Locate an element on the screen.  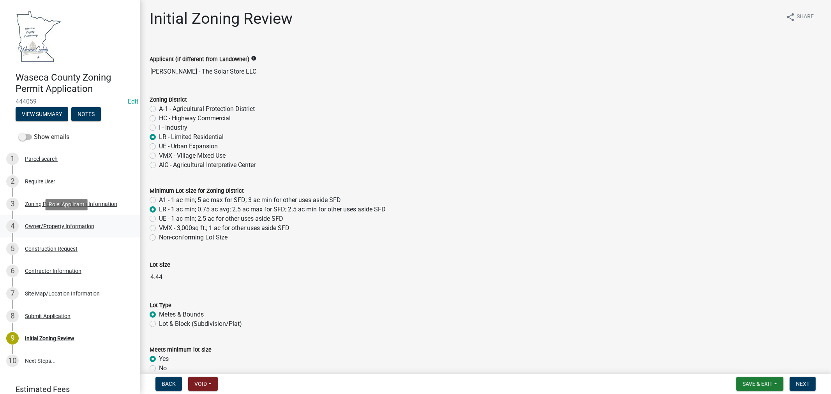
label: No is located at coordinates (163, 368).